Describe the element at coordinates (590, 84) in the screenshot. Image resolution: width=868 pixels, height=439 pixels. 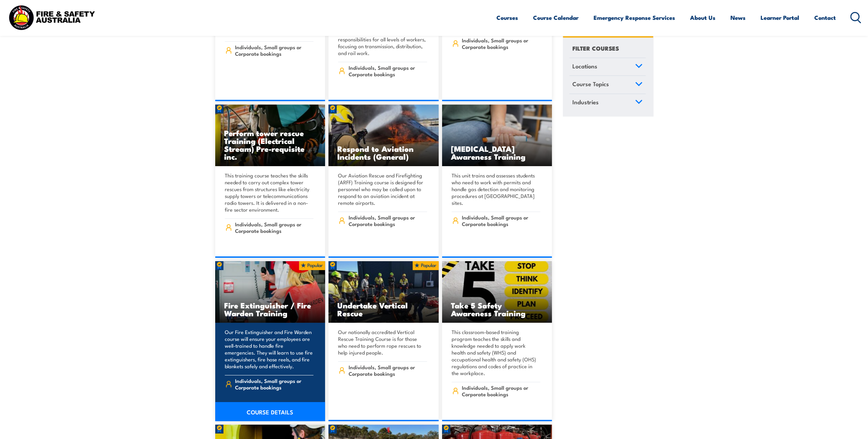
I see `span: Course Topics` at that location.